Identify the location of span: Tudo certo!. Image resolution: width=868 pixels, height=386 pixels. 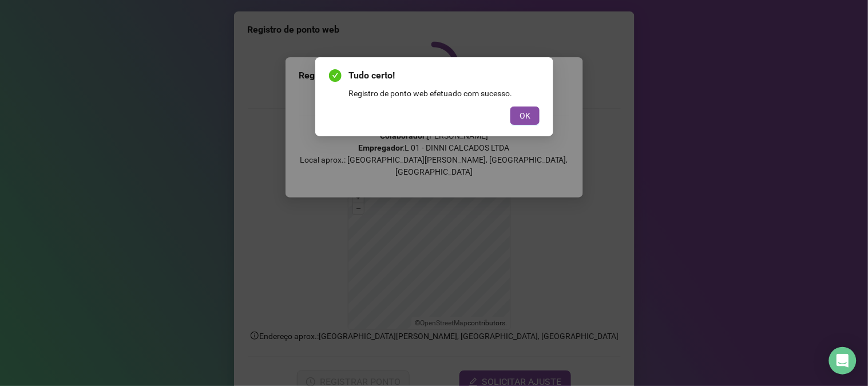
(444, 75).